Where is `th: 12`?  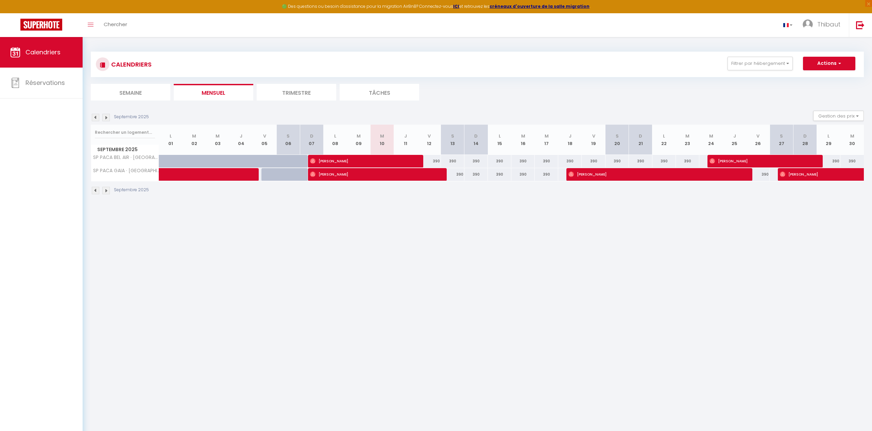 th: 12 is located at coordinates (429, 140).